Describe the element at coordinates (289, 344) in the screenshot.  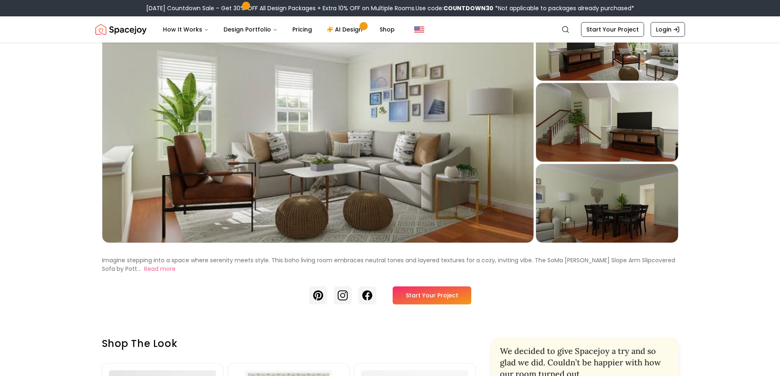
I see `h3: Shop the look` at that location.